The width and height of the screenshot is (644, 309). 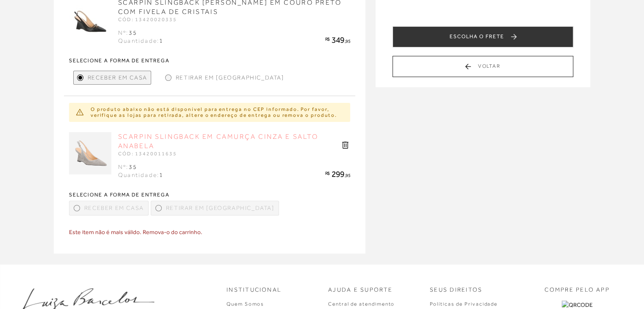 What do you see at coordinates (361, 290) in the screenshot?
I see `p: Ajuda e Suporte` at bounding box center [361, 290].